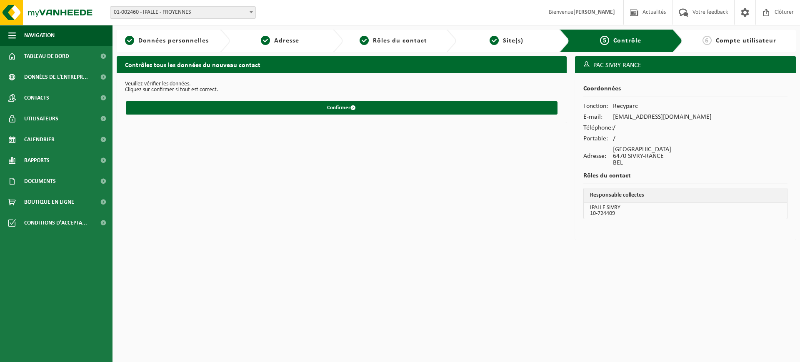 Image resolution: width=800 pixels, height=362 pixels. What do you see at coordinates (627, 41) in the screenshot?
I see `span: Contrôle` at bounding box center [627, 41].